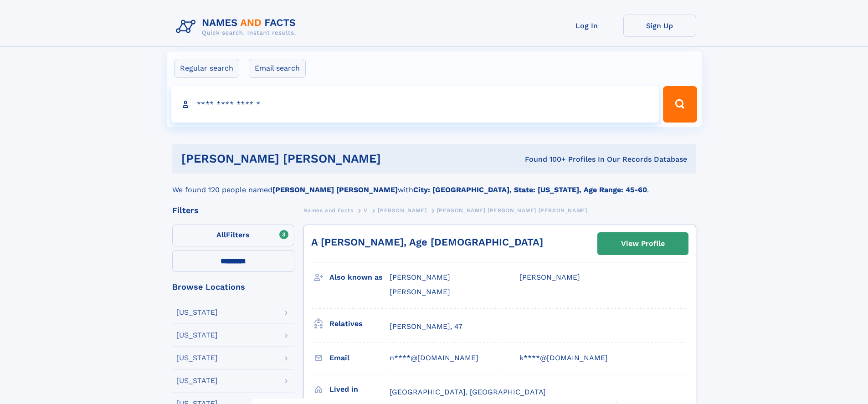 This screenshot has height=404, width=868. I want to click on input: search input, so click(415, 104).